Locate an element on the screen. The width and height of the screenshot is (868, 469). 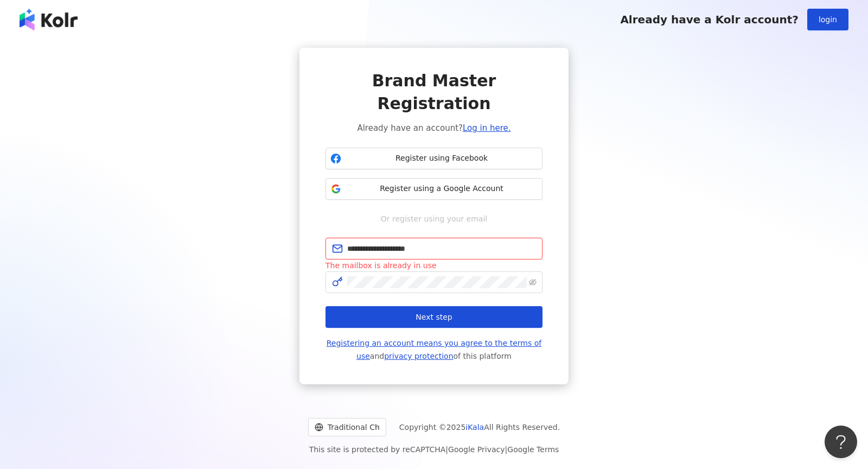
button: Next step is located at coordinates (434, 317).